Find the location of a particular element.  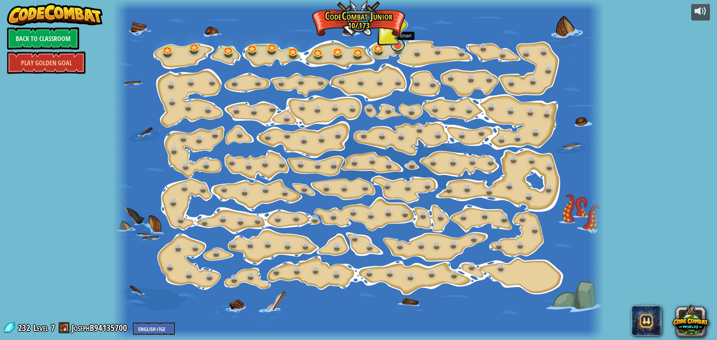

span: Level is located at coordinates (41, 328).